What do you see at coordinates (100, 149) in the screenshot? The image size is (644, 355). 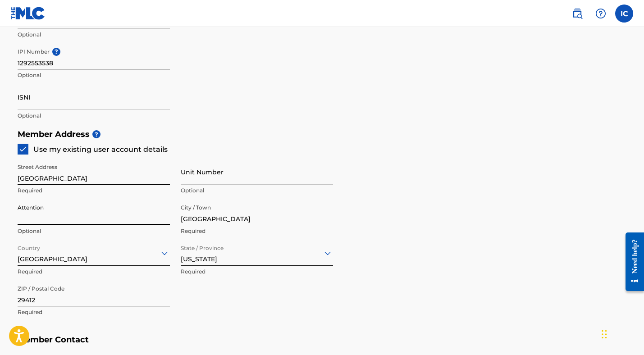 I see `span: Use my existing user account details` at bounding box center [100, 149].